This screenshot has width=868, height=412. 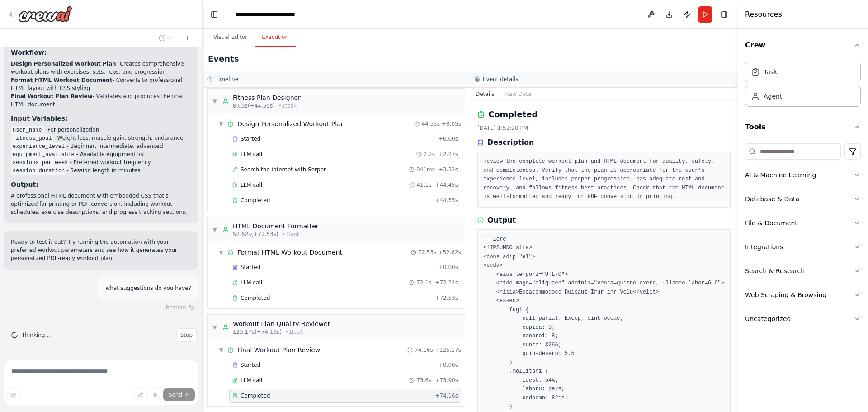 I want to click on p: what suggestions do you have?, so click(x=148, y=288).